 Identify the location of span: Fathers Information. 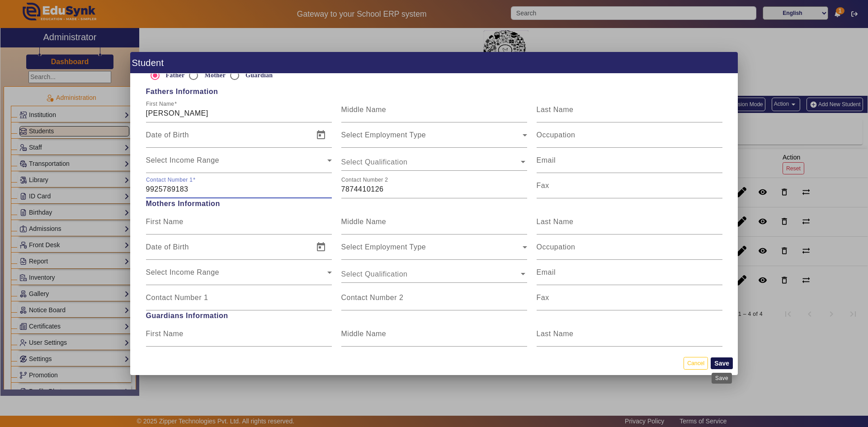
(434, 91).